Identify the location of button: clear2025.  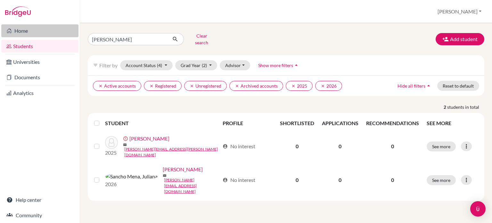
(299, 86).